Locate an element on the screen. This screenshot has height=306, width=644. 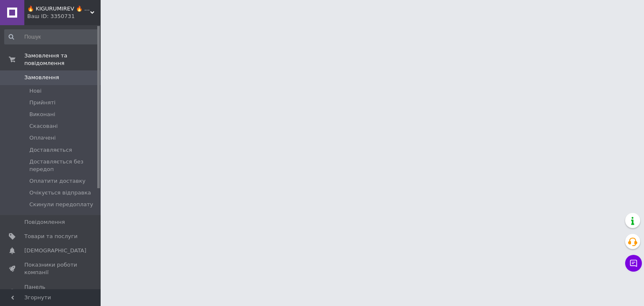
span: Повідомлення is located at coordinates (45, 223).